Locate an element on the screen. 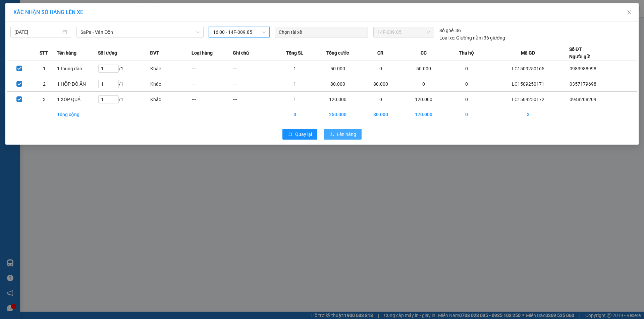  span: Số ghế: is located at coordinates (446, 30).